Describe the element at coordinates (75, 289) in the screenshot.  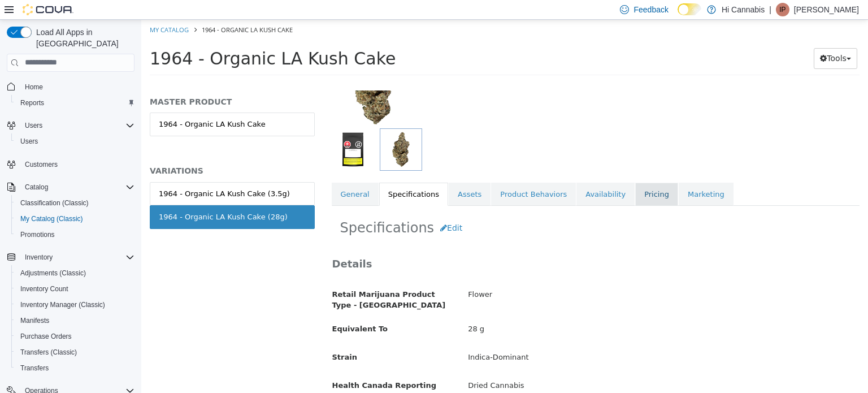
I see `button: Inventory Count` at that location.